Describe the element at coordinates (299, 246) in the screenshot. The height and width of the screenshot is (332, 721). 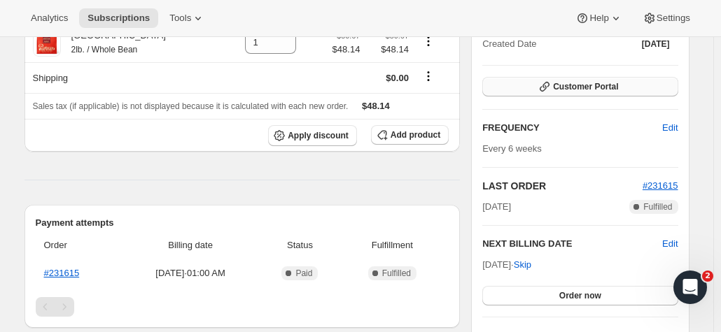
I see `span: Status` at that location.